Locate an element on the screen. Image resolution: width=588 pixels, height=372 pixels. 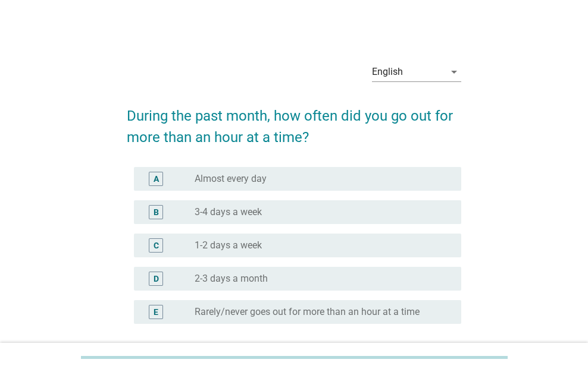
div: English is located at coordinates (387, 72).